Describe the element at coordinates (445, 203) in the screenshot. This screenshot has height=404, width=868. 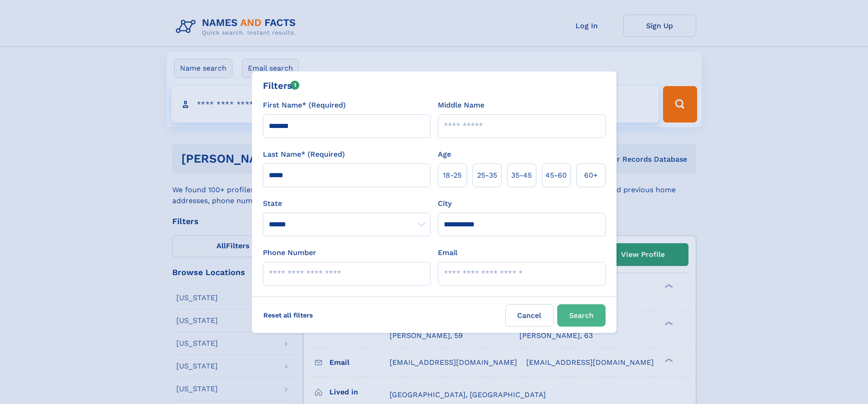
I see `label: City` at that location.